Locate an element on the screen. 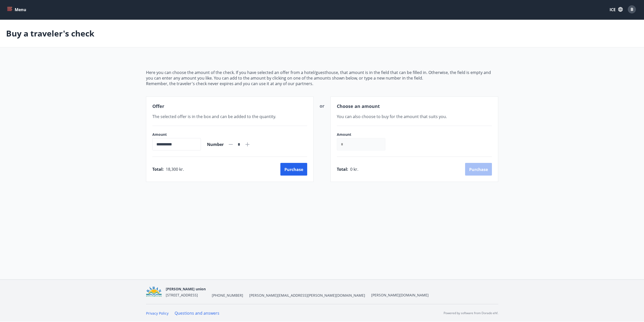 This screenshot has width=644, height=322. font: Privacy Policy is located at coordinates (157, 313).